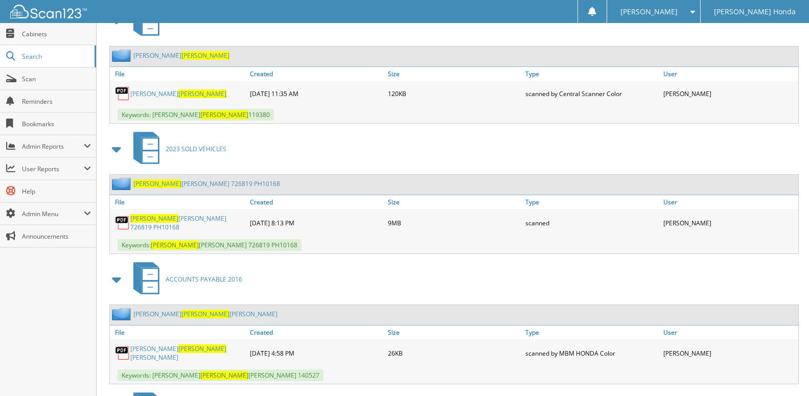  I want to click on span: Cabinets, so click(56, 34).